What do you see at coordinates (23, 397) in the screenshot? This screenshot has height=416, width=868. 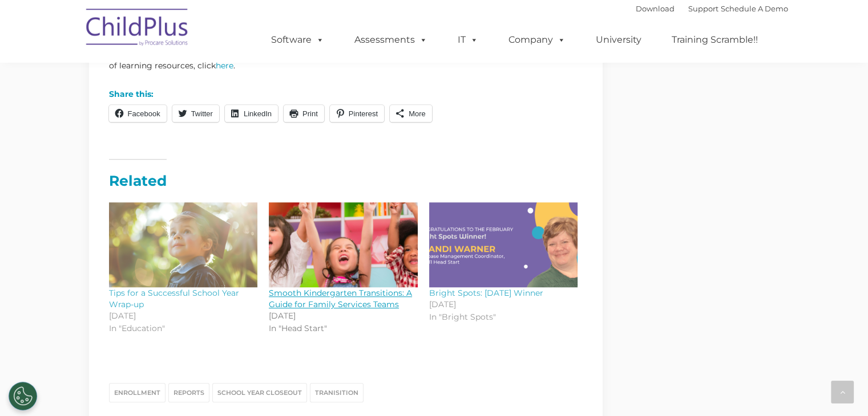 I see `button: Cookies Settings` at bounding box center [23, 397].